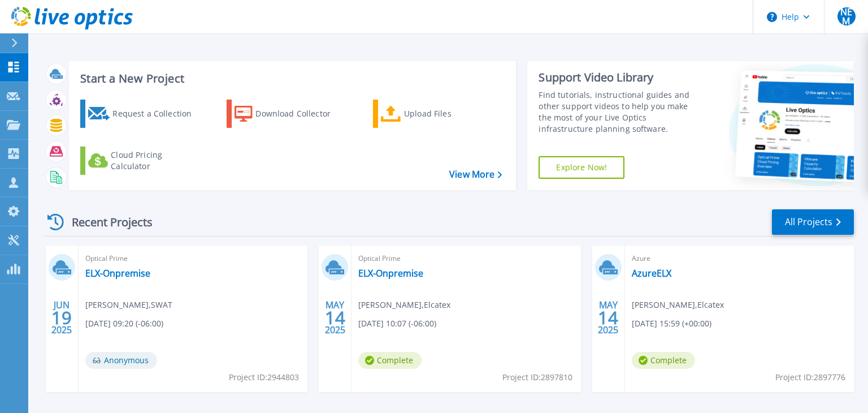 The height and width of the screenshot is (413, 868). Describe the element at coordinates (436, 114) in the screenshot. I see `a: Upload Files` at that location.